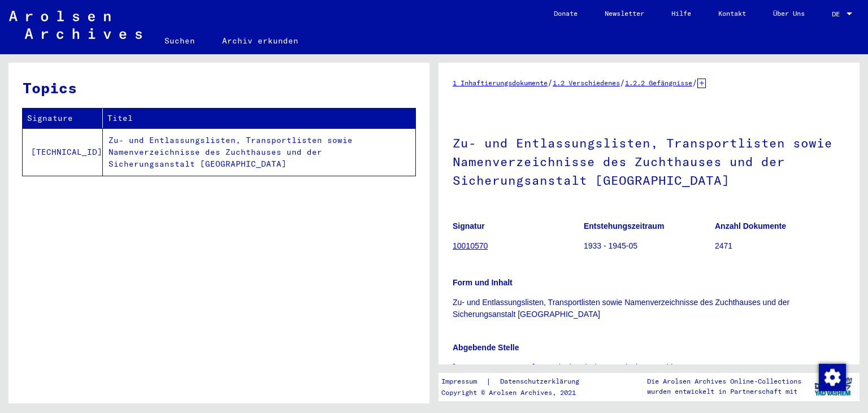 The width and height of the screenshot is (868, 413). Describe the element at coordinates (260, 41) in the screenshot. I see `a: Archiv erkunden` at that location.